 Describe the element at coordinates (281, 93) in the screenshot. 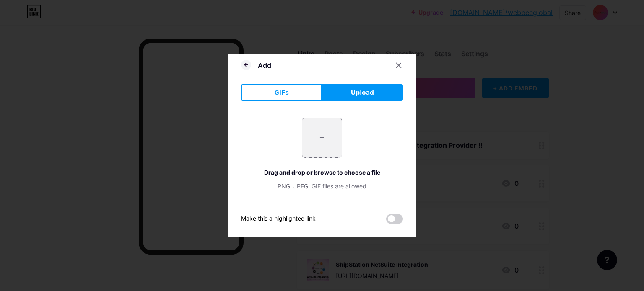

I see `button: GIFs` at that location.